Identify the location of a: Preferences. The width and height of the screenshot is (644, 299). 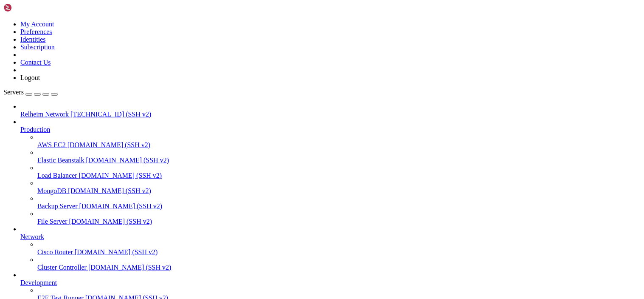
(36, 32).